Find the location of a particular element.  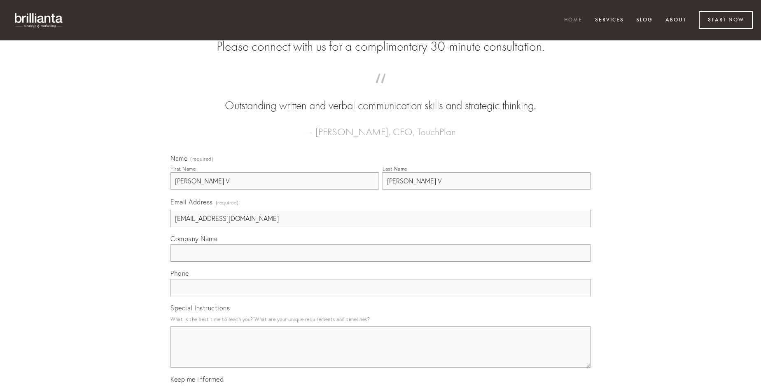

span: Email Address is located at coordinates (192, 202).